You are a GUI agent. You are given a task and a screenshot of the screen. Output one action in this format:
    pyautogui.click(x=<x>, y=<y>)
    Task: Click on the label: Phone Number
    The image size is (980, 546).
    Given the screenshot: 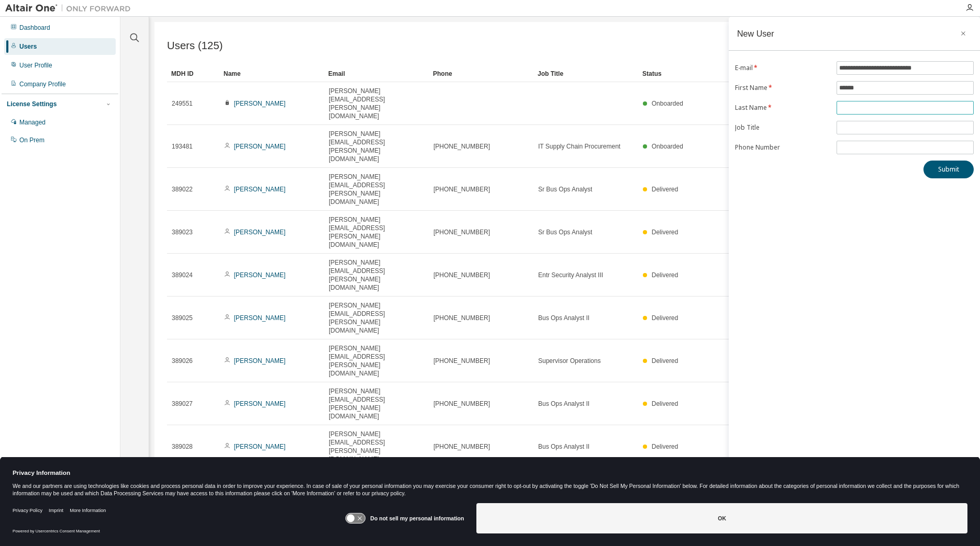 What is the action you would take?
    pyautogui.click(x=782, y=148)
    